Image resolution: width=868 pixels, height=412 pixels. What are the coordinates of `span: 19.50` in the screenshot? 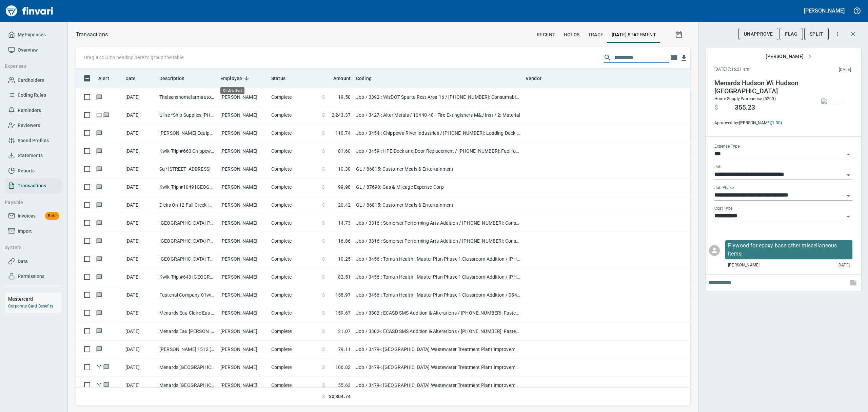 It's located at (344, 97).